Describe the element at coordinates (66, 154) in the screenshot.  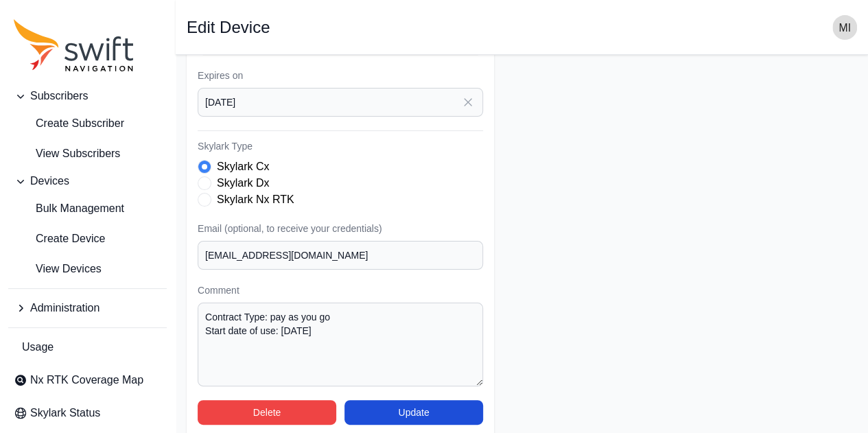
I see `span: View Subscribers` at that location.